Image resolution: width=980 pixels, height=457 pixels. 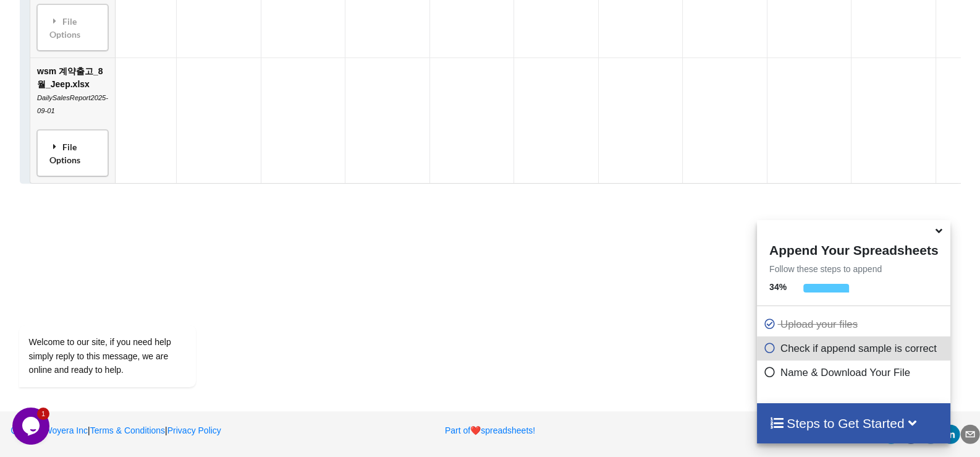 What do you see at coordinates (855, 324) in the screenshot?
I see `p: Upload your files` at bounding box center [855, 324].